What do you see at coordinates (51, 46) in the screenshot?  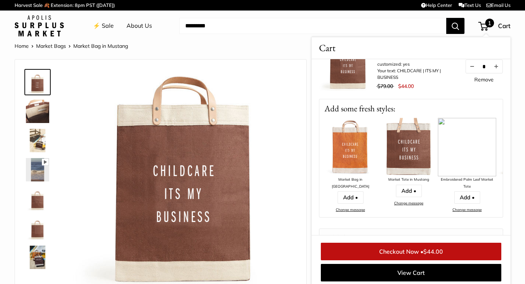 I see `a: Market Bags` at bounding box center [51, 46].